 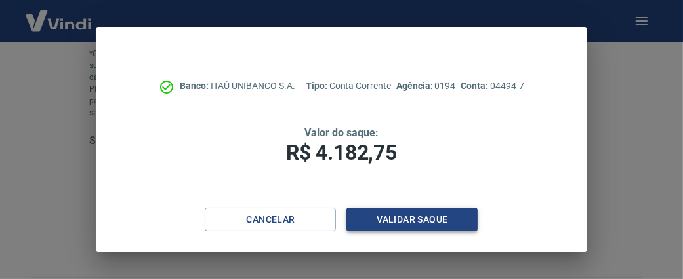 I want to click on span: Tipo:, so click(x=317, y=86).